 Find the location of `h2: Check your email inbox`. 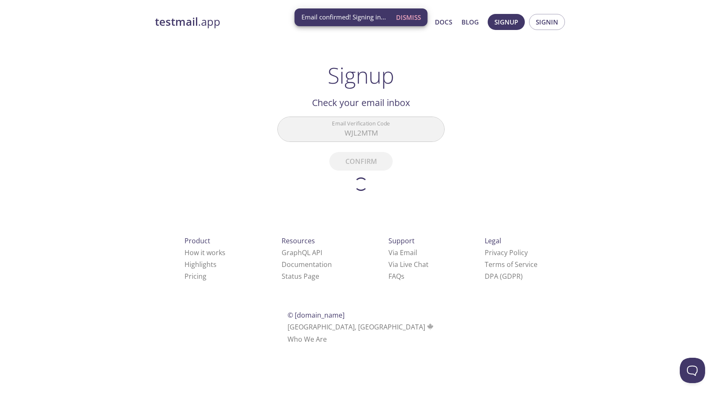

h2: Check your email inbox is located at coordinates (361, 103).